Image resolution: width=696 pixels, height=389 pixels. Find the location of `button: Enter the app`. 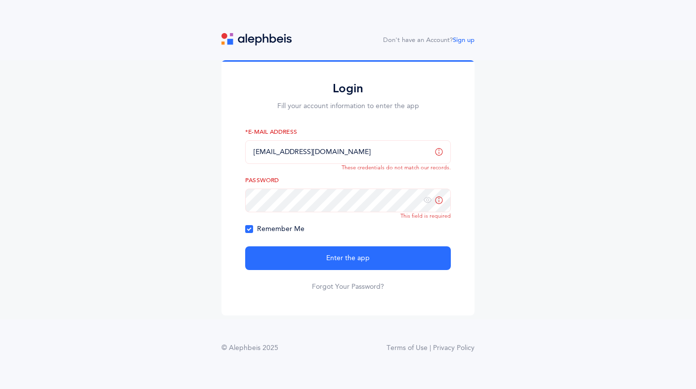

button: Enter the app is located at coordinates (348, 258).